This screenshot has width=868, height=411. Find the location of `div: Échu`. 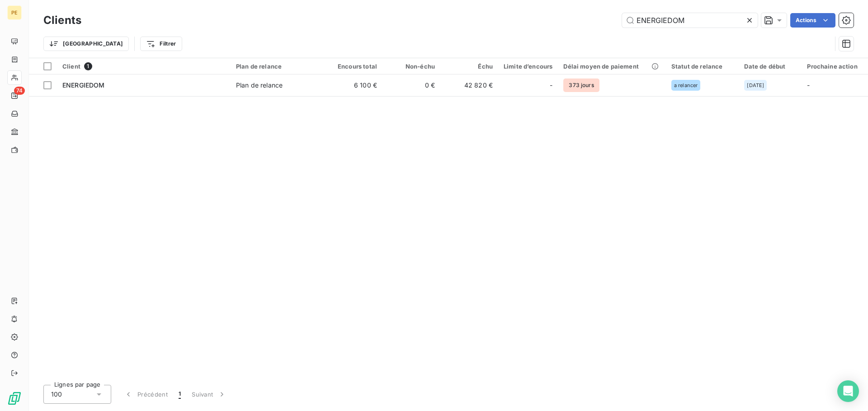

div: Échu is located at coordinates (469, 66).